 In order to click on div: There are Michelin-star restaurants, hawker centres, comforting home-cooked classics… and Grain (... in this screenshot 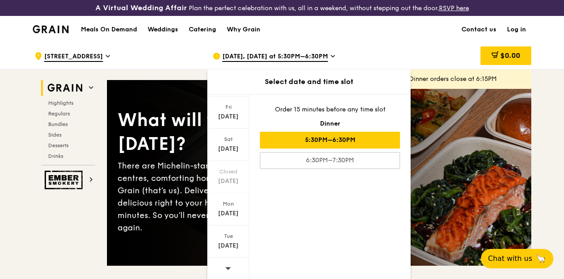, I will do `click(218, 197)`.